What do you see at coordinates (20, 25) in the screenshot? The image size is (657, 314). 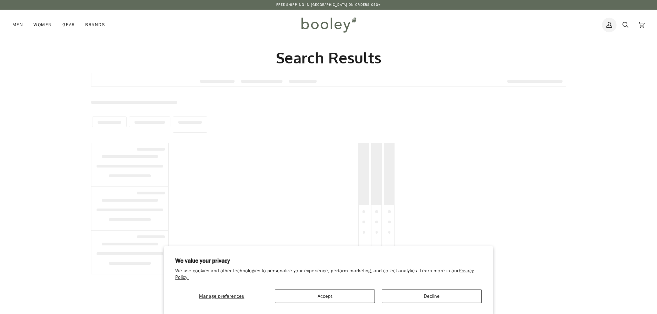 I see `a: Men` at bounding box center [20, 25].